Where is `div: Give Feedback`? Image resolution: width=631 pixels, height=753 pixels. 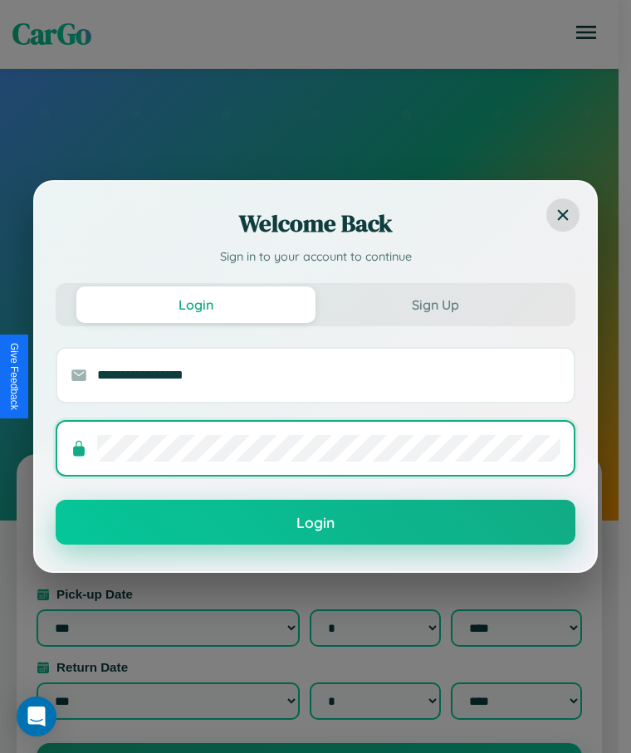
div: Give Feedback is located at coordinates (14, 376).